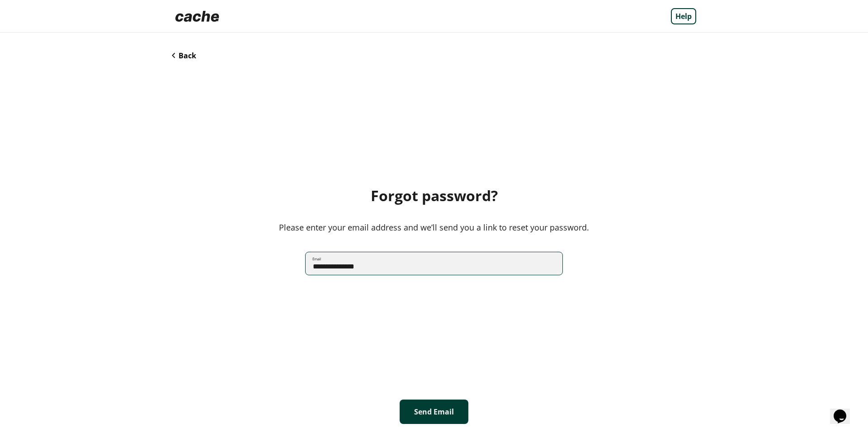 This screenshot has width=868, height=433. What do you see at coordinates (197, 16) in the screenshot?
I see `img: Logo` at bounding box center [197, 16].